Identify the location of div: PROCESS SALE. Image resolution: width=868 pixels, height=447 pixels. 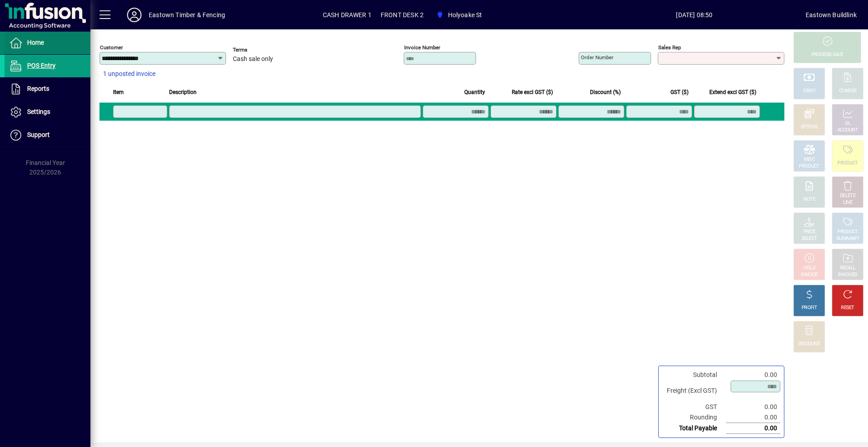
(827, 55).